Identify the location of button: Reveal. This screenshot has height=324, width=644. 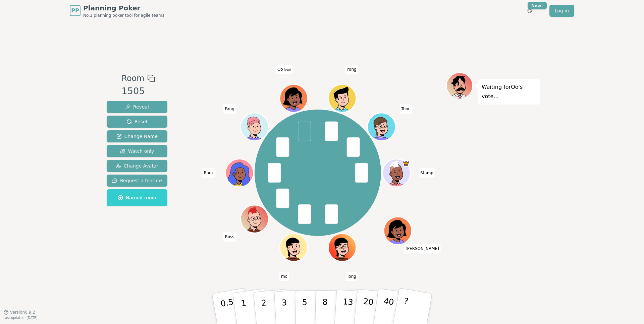
(137, 107).